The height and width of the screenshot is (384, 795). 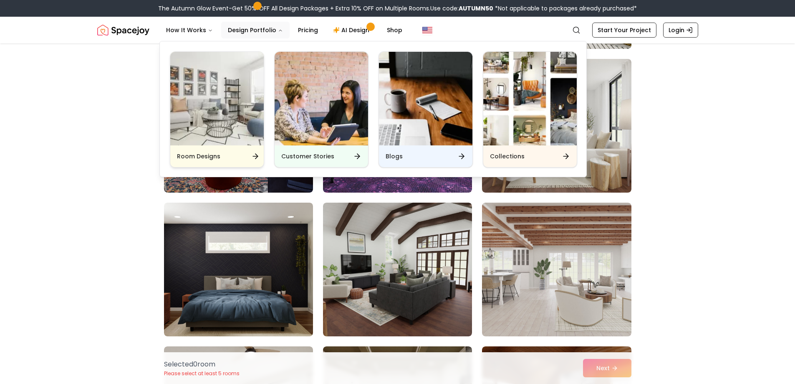 What do you see at coordinates (426, 109) in the screenshot?
I see `a: BlogsBlogs` at bounding box center [426, 109].